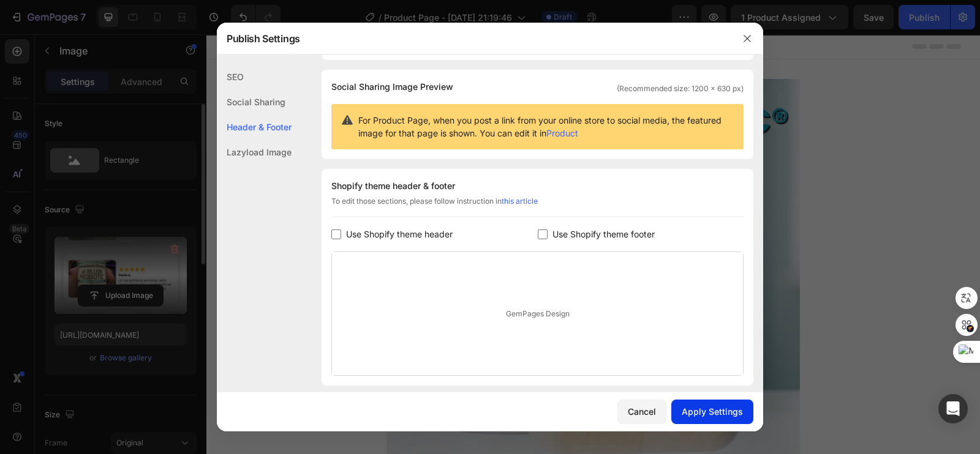  What do you see at coordinates (642, 411) in the screenshot?
I see `div: Cancel` at bounding box center [642, 411].